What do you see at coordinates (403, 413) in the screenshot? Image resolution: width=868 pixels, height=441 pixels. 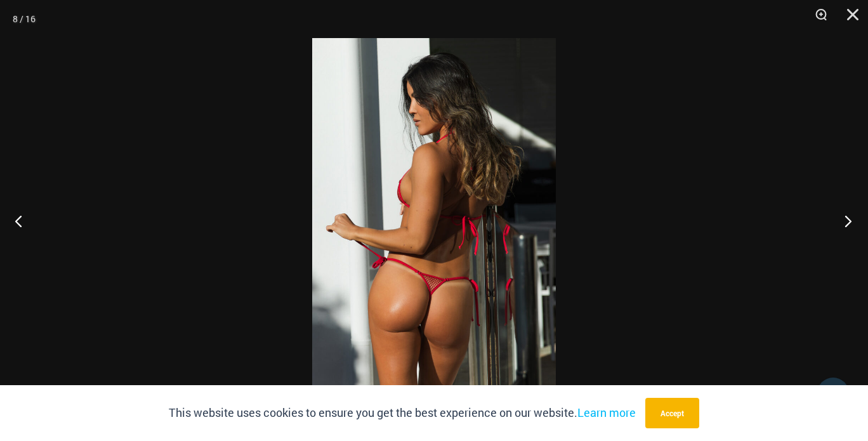 I see `p: This website uses cookies to ensure you get the best experience on our website.` at bounding box center [403, 413].